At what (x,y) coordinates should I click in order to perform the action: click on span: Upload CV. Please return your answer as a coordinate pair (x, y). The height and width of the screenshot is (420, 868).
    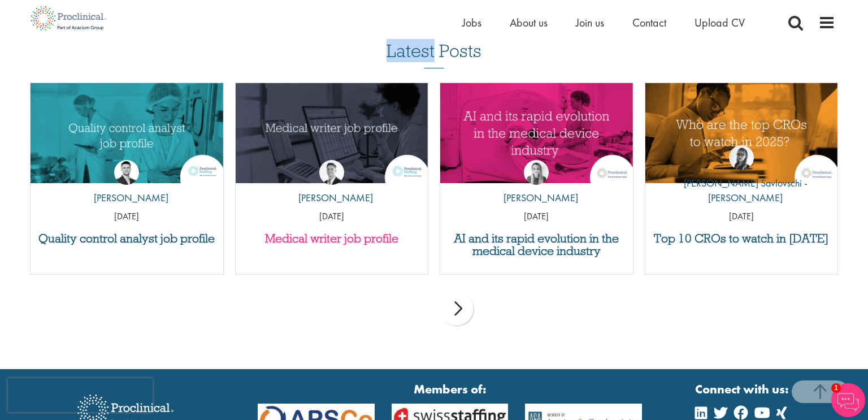
    Looking at the image, I should click on (720, 23).